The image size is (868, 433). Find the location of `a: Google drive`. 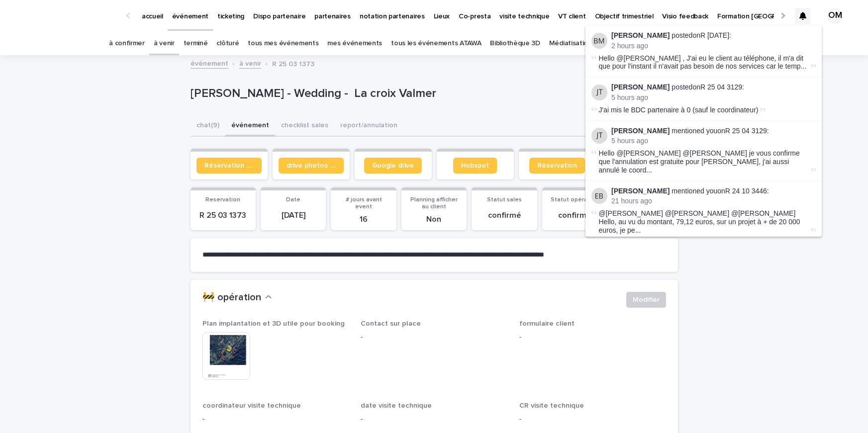

a: Google drive is located at coordinates (393, 165).